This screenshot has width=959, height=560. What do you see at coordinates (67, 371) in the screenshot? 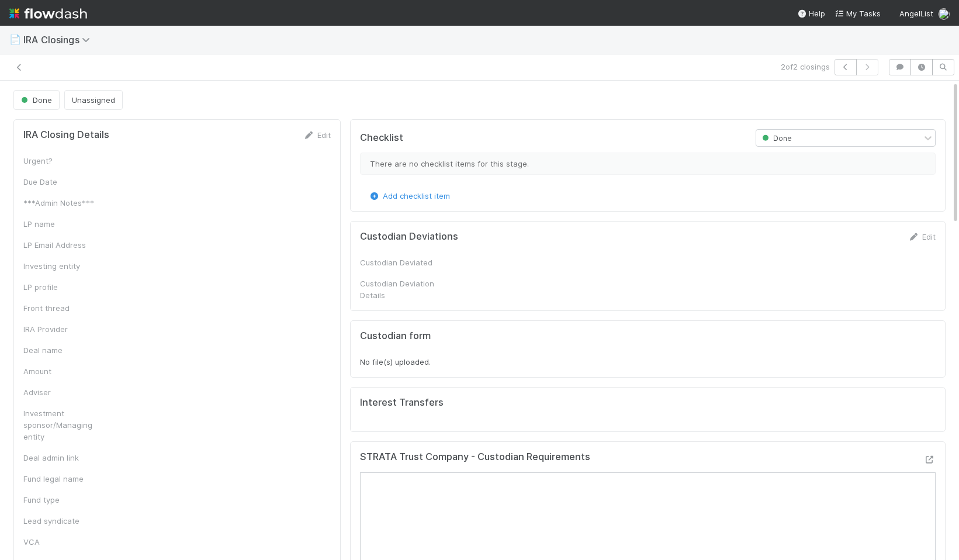
I see `div: Amount` at bounding box center [67, 371].